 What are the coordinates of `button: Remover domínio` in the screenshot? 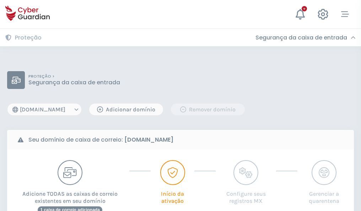 It's located at (208, 109).